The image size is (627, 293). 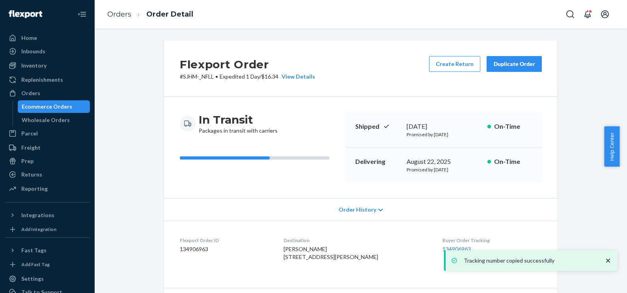 What do you see at coordinates (47, 147) in the screenshot?
I see `a: Freight` at bounding box center [47, 147].